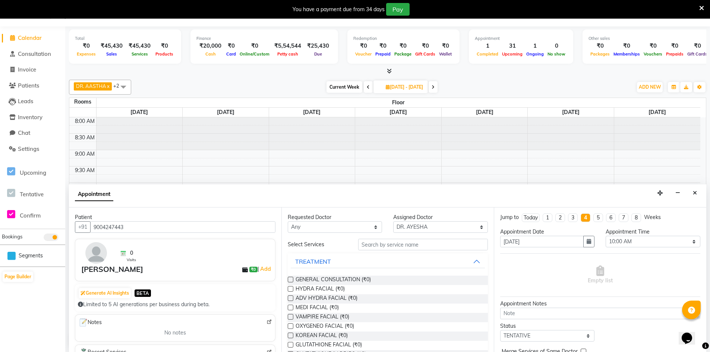 This screenshot has height=352, width=710. Describe the element at coordinates (317, 244) in the screenshot. I see `div: Select Services` at that location.